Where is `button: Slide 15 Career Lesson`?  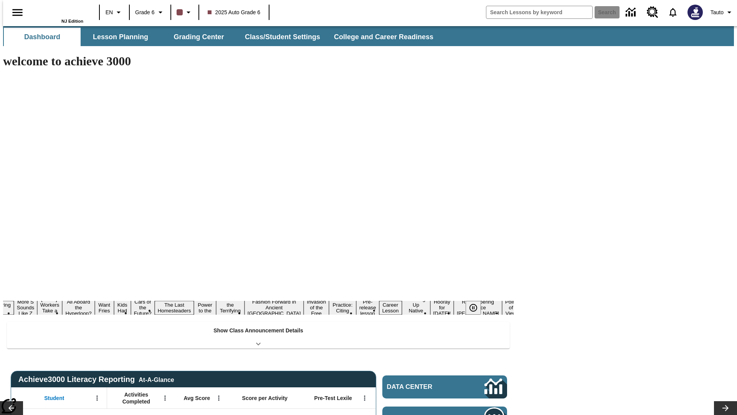
button: Slide 15 Career Lesson is located at coordinates (391, 308).